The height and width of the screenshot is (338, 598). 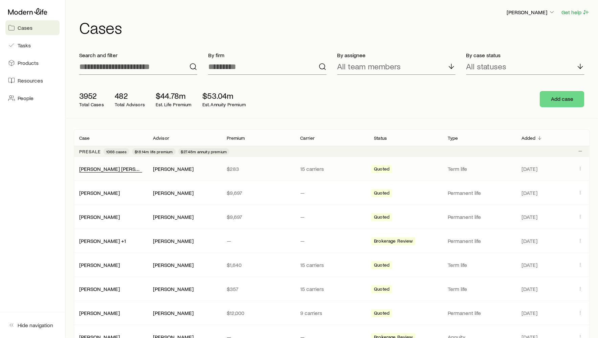 I want to click on p: Added, so click(x=529, y=138).